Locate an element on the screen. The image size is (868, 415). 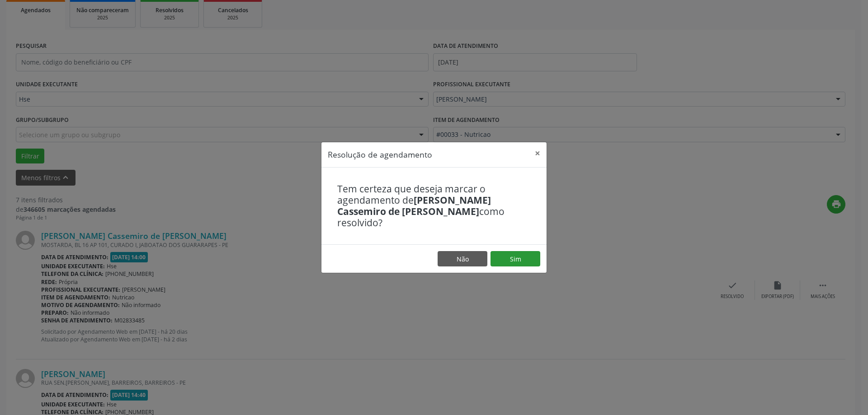
button: Sim is located at coordinates (515, 259).